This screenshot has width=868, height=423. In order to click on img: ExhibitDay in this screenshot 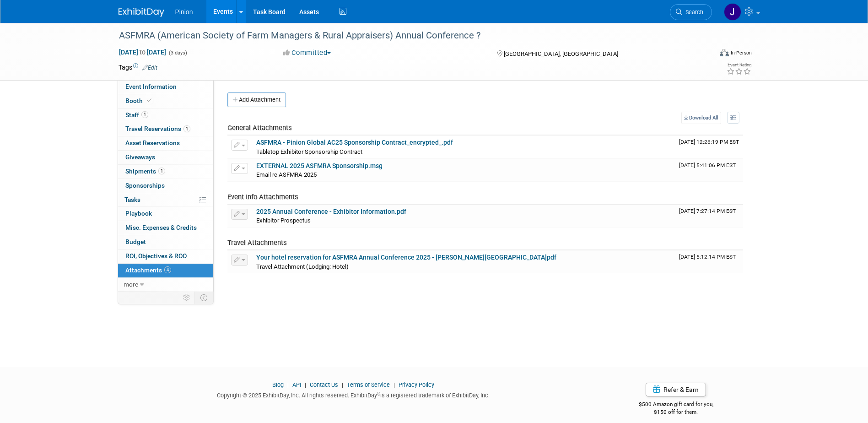, I will do `click(141, 13)`.